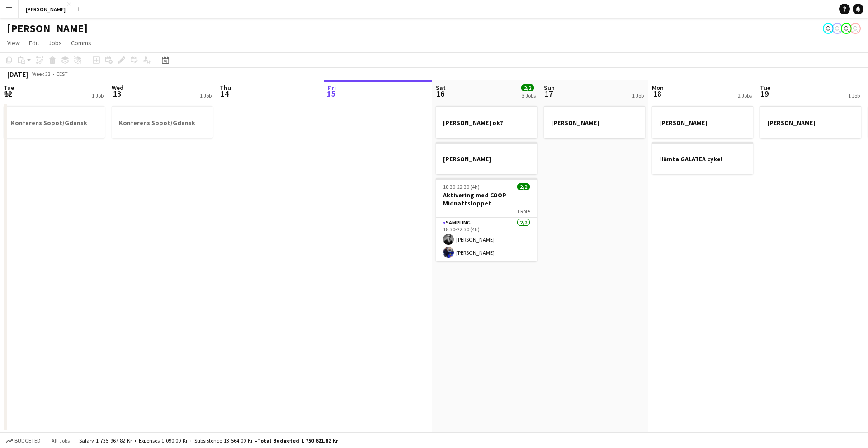 This screenshot has height=448, width=868. Describe the element at coordinates (703, 159) in the screenshot. I see `h3: Hämta GALATEA cykel` at that location.